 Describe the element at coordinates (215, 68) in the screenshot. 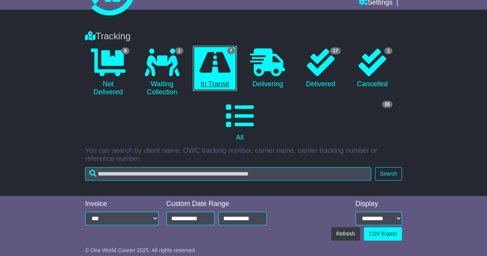

I see `a: 7 In Transit` at that location.